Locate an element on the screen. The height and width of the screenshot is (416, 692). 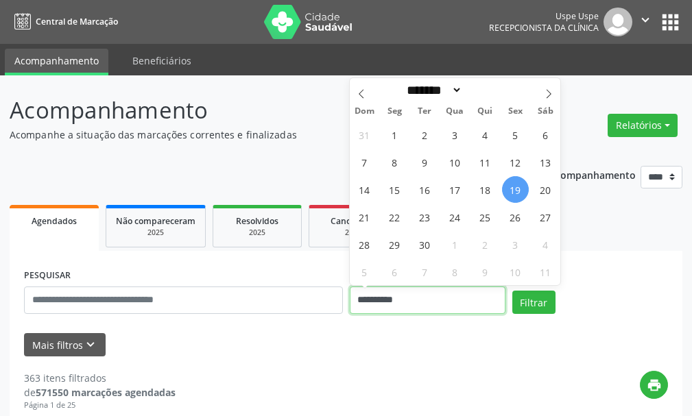
span: Outubro 7, 2025 is located at coordinates (424, 271).